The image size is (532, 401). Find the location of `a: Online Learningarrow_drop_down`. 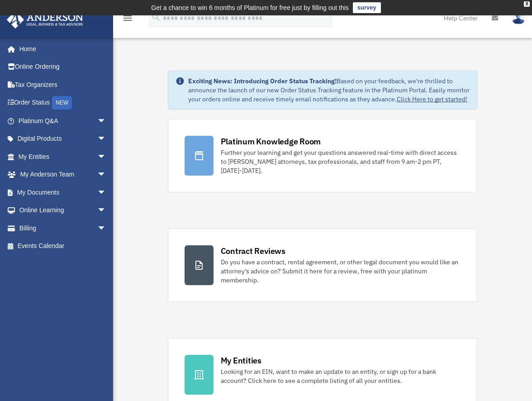

a: Online Learningarrow_drop_down is located at coordinates (63, 210).